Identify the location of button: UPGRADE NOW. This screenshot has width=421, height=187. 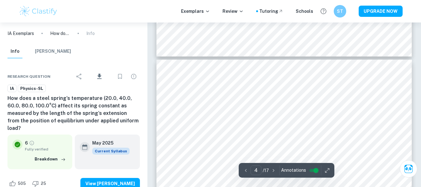
(381, 11).